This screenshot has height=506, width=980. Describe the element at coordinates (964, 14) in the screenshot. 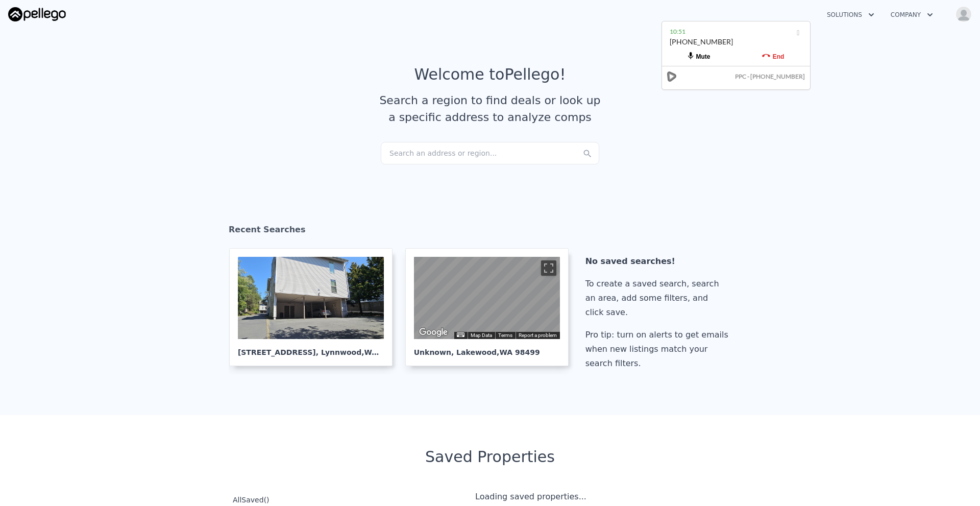

I see `img: avatar` at that location.